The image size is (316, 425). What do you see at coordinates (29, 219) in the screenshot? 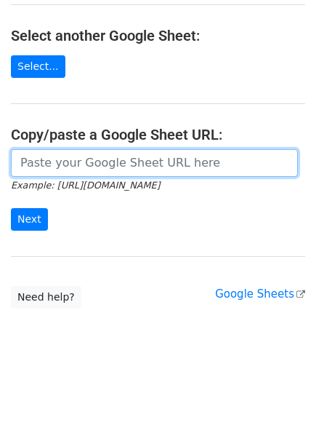
I see `input: Next` at bounding box center [29, 219].